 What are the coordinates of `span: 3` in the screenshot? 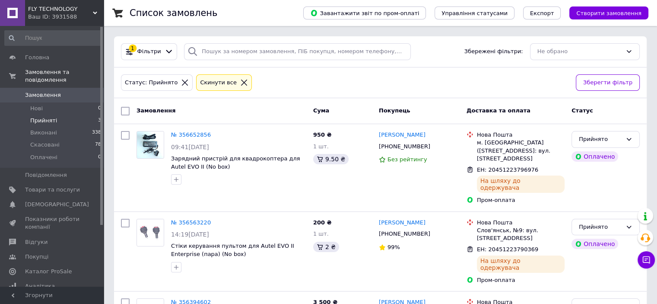 It's located at (99, 120).